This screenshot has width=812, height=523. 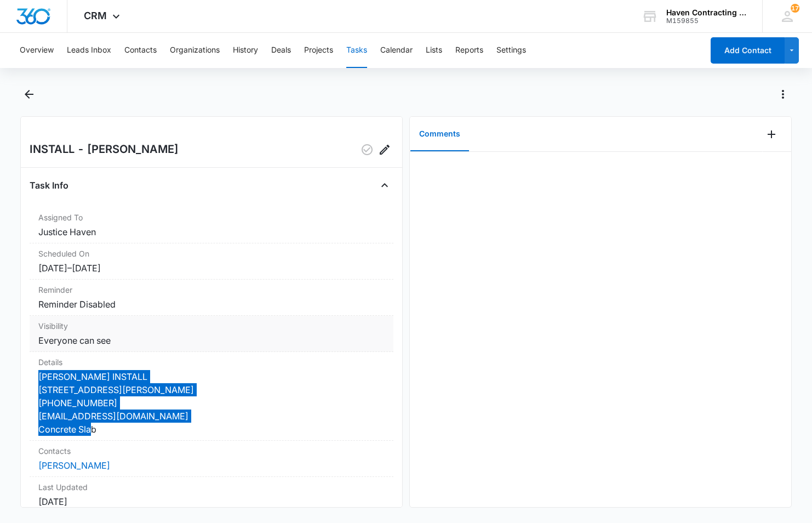 I want to click on div: Assigned ToJustice Haven, so click(x=212, y=225).